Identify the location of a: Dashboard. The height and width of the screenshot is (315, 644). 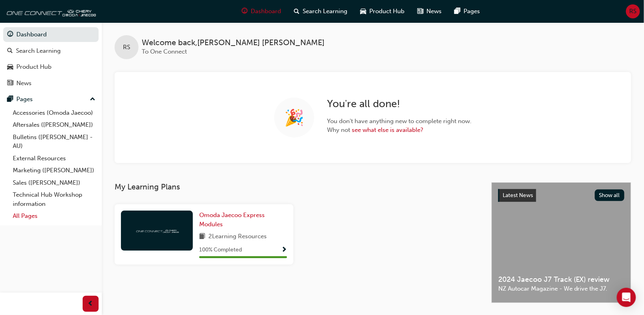
(51, 35).